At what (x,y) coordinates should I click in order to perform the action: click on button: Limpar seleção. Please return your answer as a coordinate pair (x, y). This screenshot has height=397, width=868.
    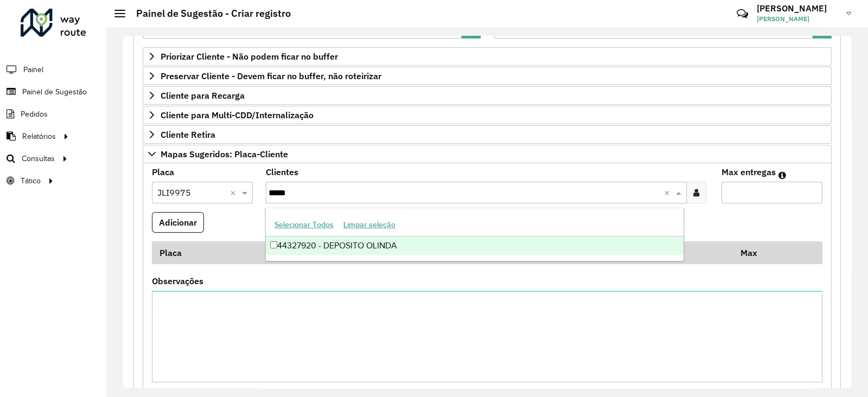
    Looking at the image, I should click on (370, 224).